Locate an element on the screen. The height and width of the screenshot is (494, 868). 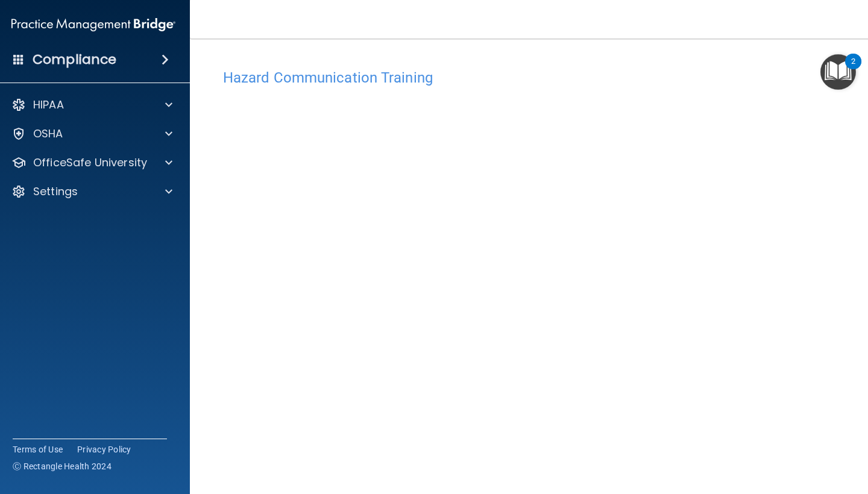
a: Settings is located at coordinates (92, 191).